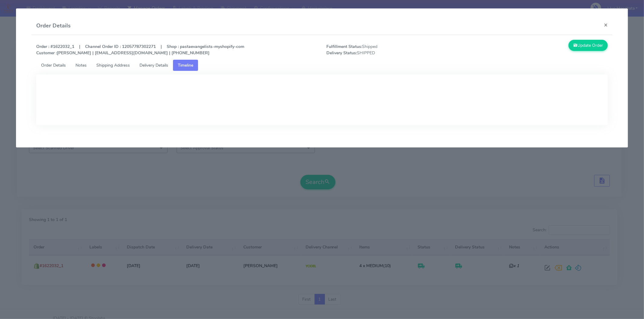 The width and height of the screenshot is (644, 319). Describe the element at coordinates (344, 47) in the screenshot. I see `strong: Fulfillment Status:` at that location.